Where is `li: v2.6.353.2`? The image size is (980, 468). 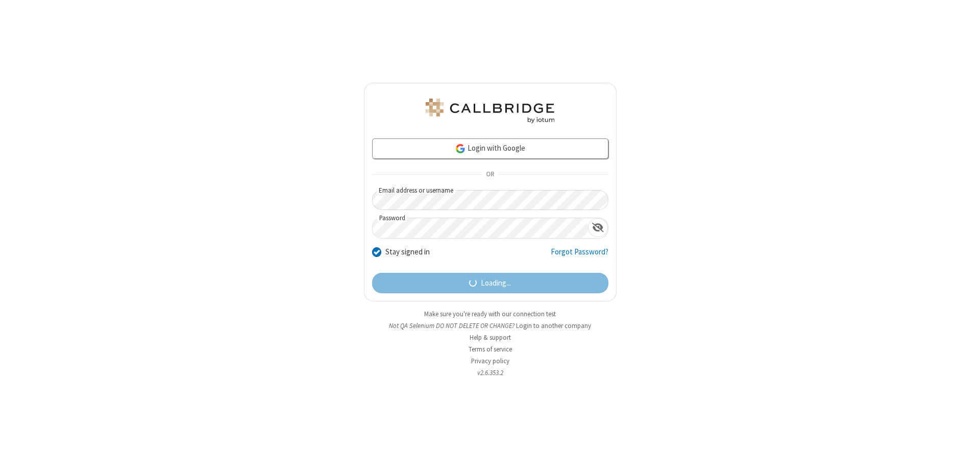
li: v2.6.353.2 is located at coordinates (490, 373).